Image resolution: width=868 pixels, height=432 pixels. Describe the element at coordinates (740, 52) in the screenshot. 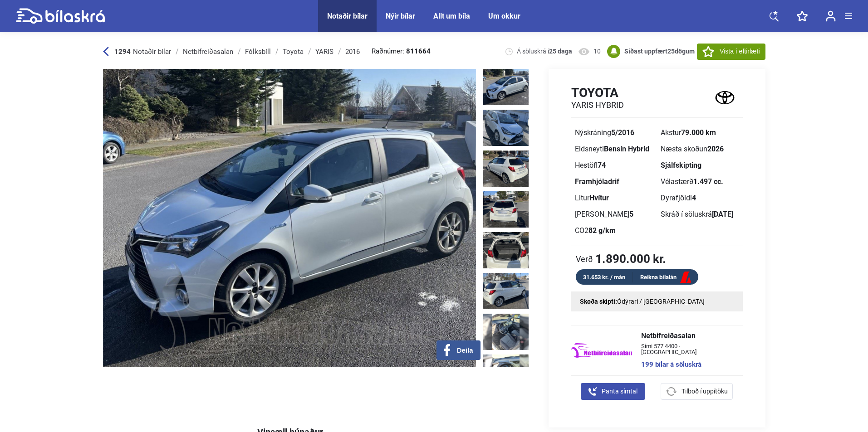

I see `span: Vista í eftirlæti` at that location.